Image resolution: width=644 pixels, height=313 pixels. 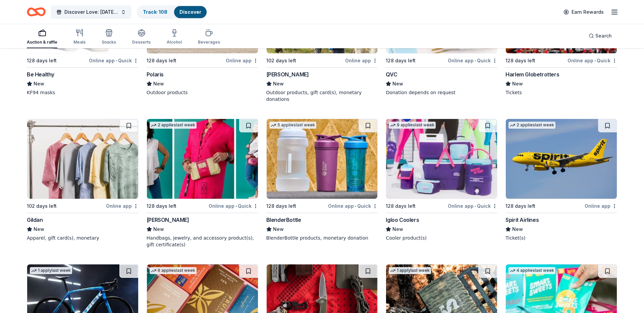 What do you see at coordinates (561, 92) in the screenshot?
I see `div: Tickets` at bounding box center [561, 92].